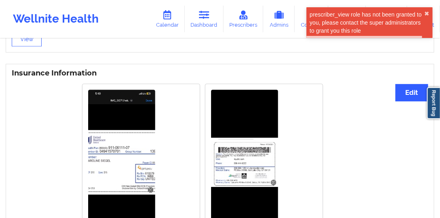  What do you see at coordinates (411, 93) in the screenshot?
I see `button: Edit` at bounding box center [411, 93].